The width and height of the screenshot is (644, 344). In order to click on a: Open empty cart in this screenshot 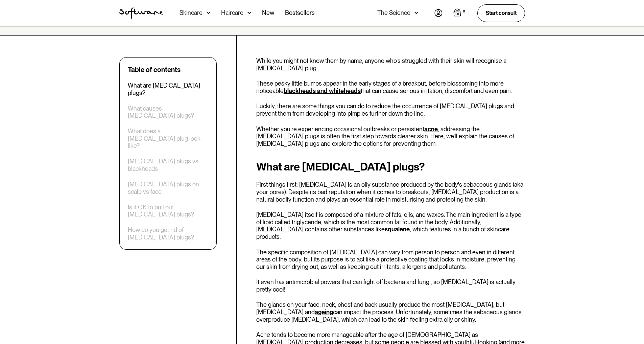, I will do `click(460, 13)`.